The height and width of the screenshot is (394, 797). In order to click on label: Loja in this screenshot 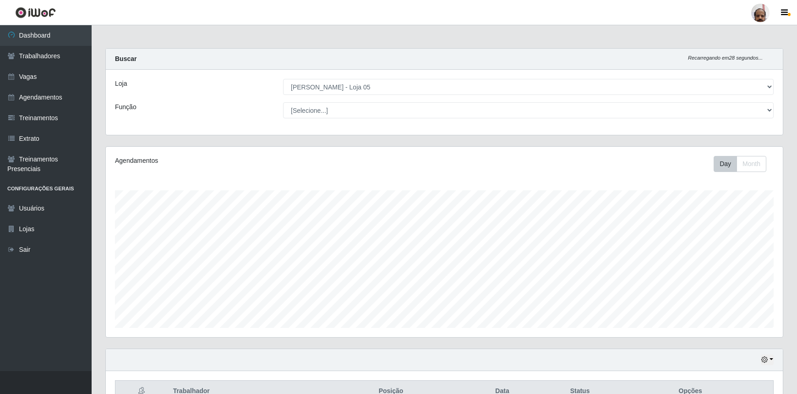, I will do `click(121, 83)`.